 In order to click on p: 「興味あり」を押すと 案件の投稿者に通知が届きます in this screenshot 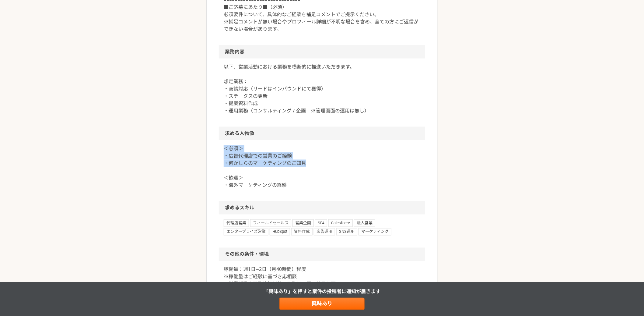, I will do `click(322, 292)`.